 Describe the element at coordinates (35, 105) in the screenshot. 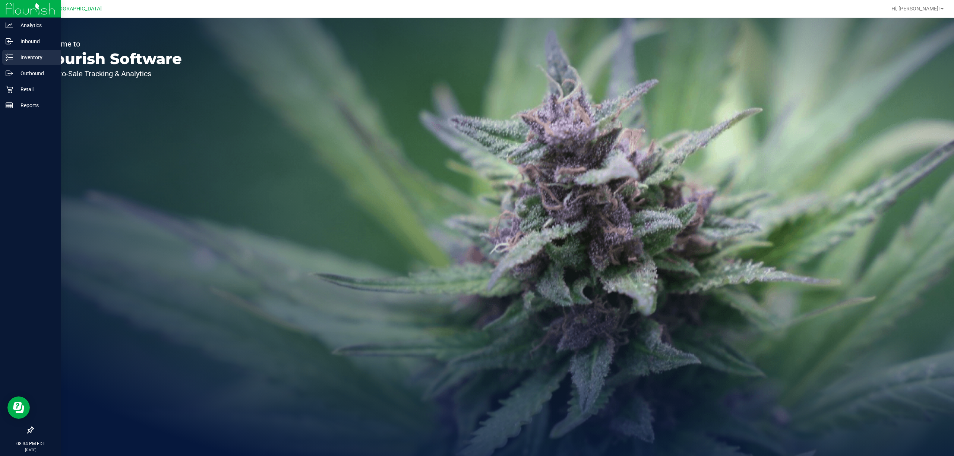

I see `p: Reports` at that location.